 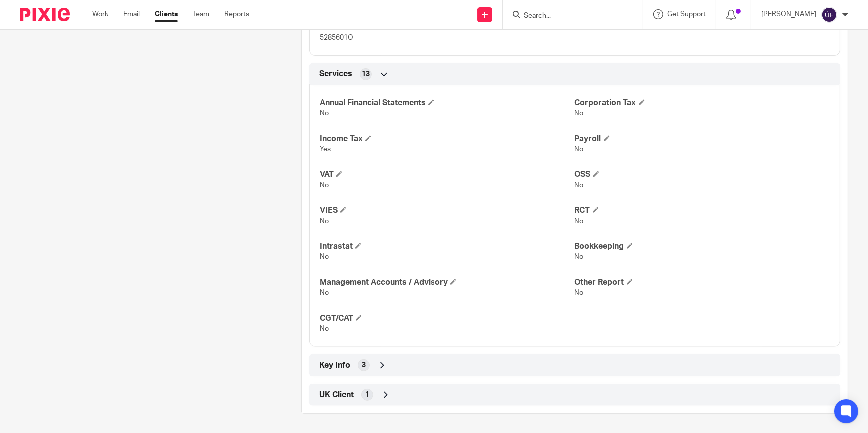 I want to click on h4: OSS, so click(x=702, y=174).